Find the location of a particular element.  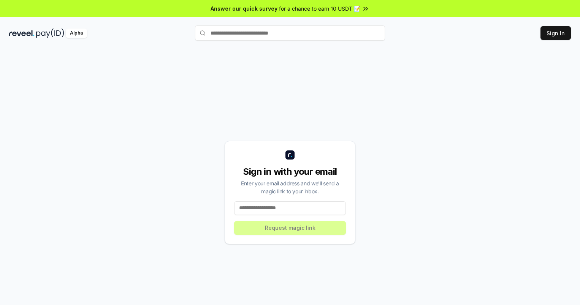

div: Sign in with your email is located at coordinates (290, 172).